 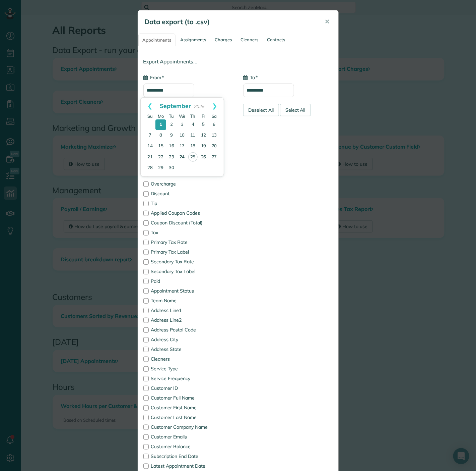 What do you see at coordinates (161, 157) in the screenshot?
I see `a: 22` at bounding box center [161, 157].